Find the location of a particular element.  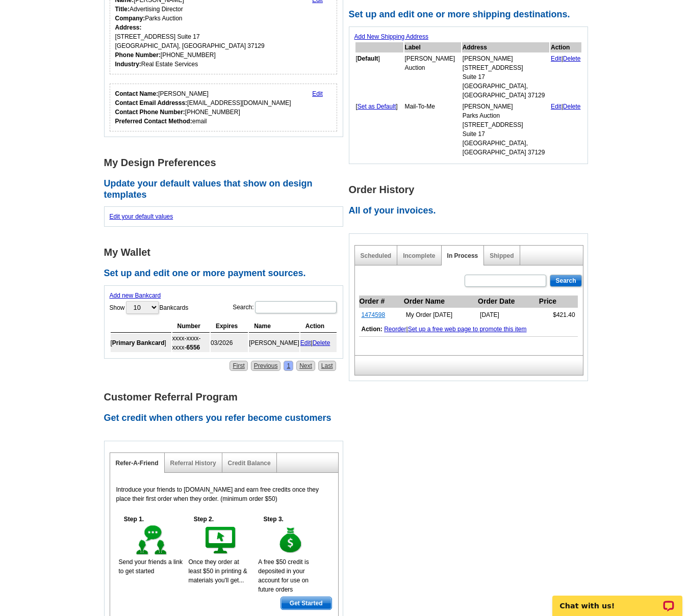

a: Get Started is located at coordinates (306, 604).